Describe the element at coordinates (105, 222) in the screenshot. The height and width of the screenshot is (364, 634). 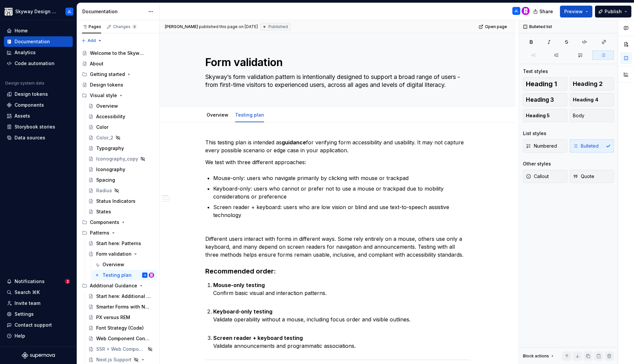
I see `div: Components` at that location.